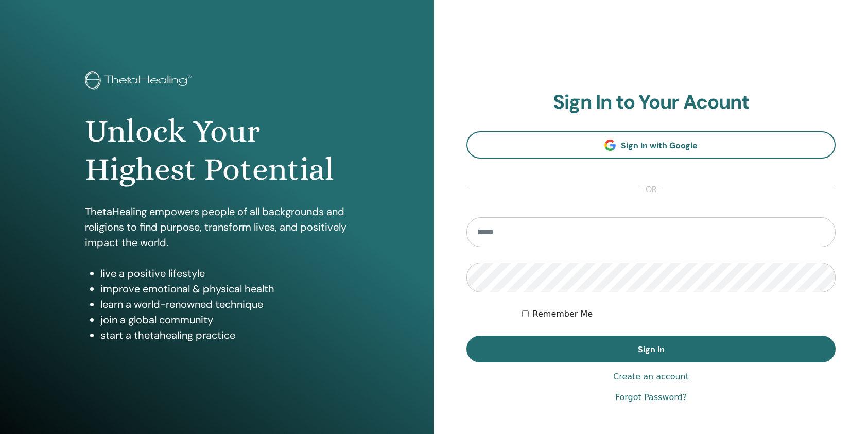 The height and width of the screenshot is (434, 868). Describe the element at coordinates (650, 350) in the screenshot. I see `button: Sign In` at that location.